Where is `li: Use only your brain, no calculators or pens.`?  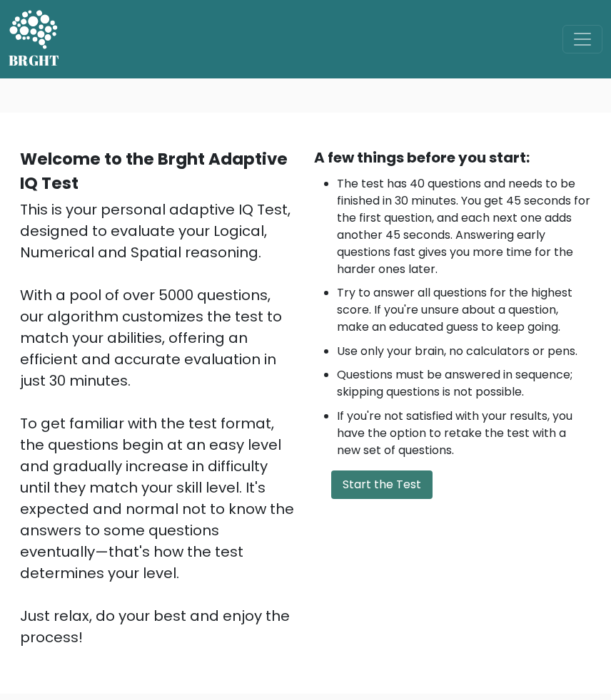 li: Use only your brain, no calculators or pens. is located at coordinates (464, 351).